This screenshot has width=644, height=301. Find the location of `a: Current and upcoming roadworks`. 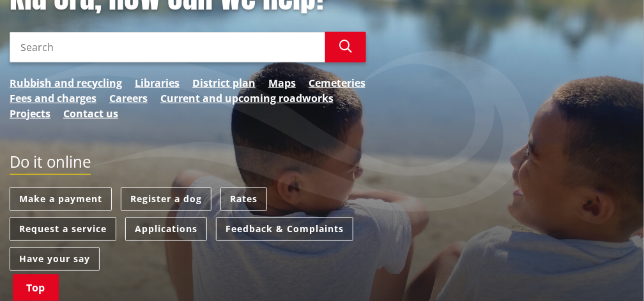

a: Current and upcoming roadworks is located at coordinates (246, 98).